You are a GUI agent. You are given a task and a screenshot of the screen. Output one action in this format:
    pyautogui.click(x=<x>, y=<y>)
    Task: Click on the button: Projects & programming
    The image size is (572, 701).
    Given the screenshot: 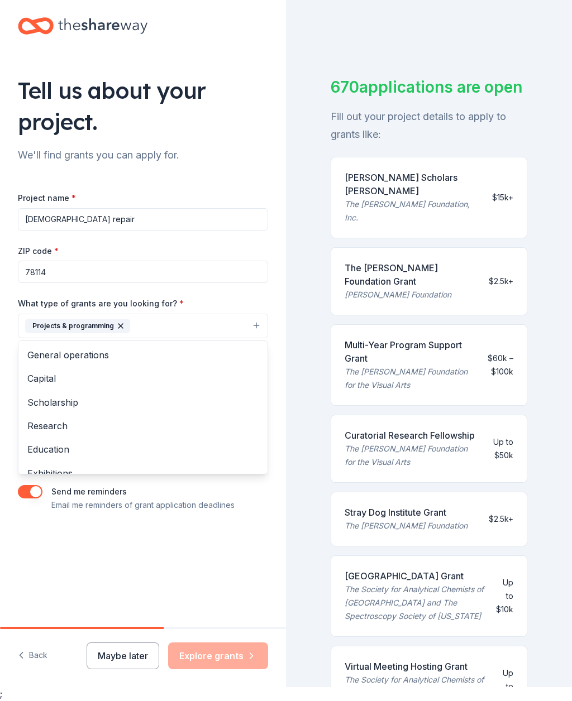 What is the action you would take?
    pyautogui.click(x=143, y=327)
    